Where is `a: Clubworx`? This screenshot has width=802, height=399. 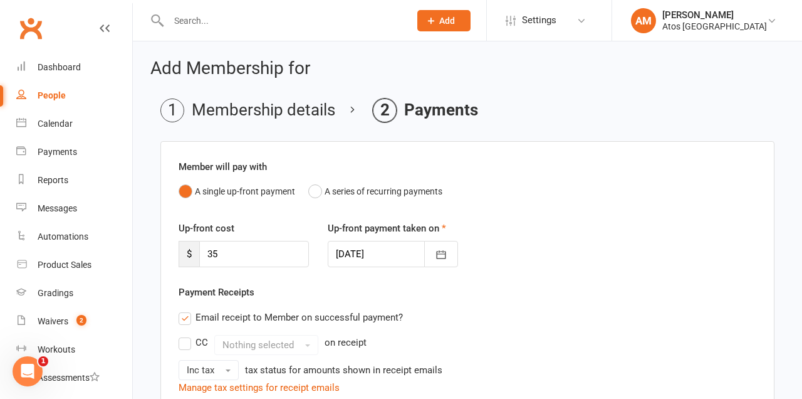 a: Clubworx is located at coordinates (31, 28).